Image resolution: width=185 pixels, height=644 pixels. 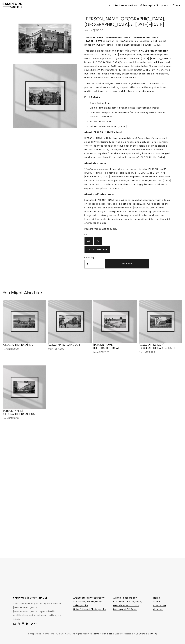 I want to click on label: A2, so click(x=98, y=241).